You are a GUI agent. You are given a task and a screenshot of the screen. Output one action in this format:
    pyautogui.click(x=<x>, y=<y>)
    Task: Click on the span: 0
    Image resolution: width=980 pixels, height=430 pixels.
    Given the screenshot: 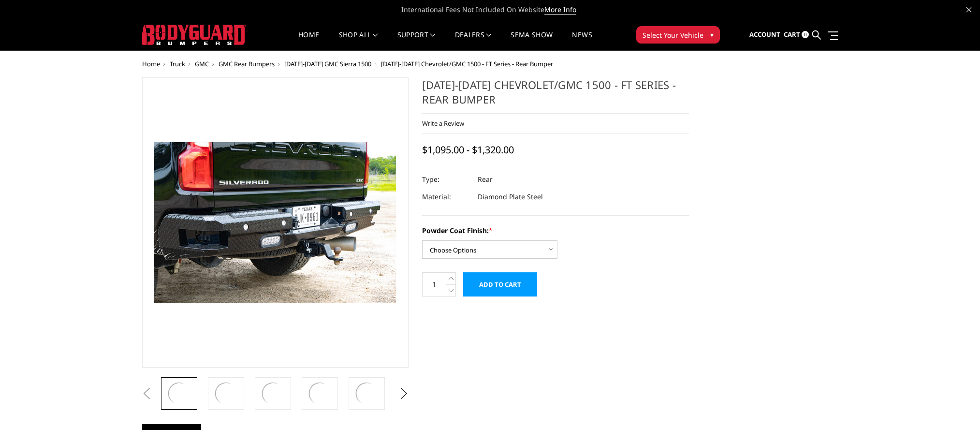 What is the action you would take?
    pyautogui.click(x=805, y=34)
    